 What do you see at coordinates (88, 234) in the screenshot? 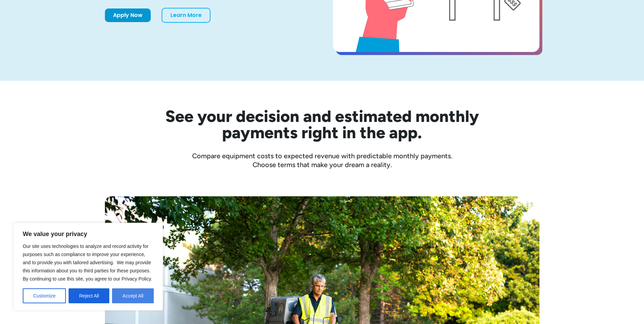
I see `p: We value your privacy` at bounding box center [88, 234].